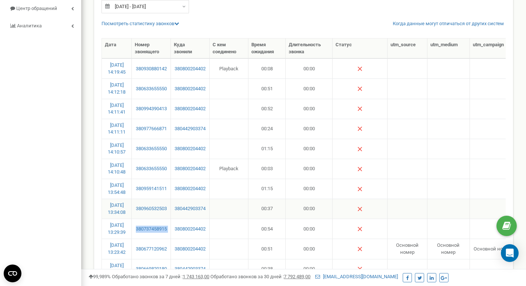  I want to click on a: 380669820180, so click(151, 269).